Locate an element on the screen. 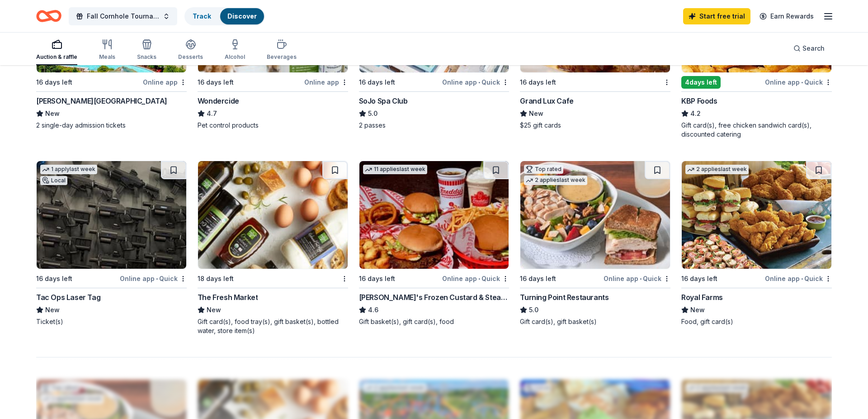  a: Image for Royal Farms2 applieslast week16 days leftOnline app•QuickRoyal FarmsNewFood, gift card(s) is located at coordinates (756, 243).